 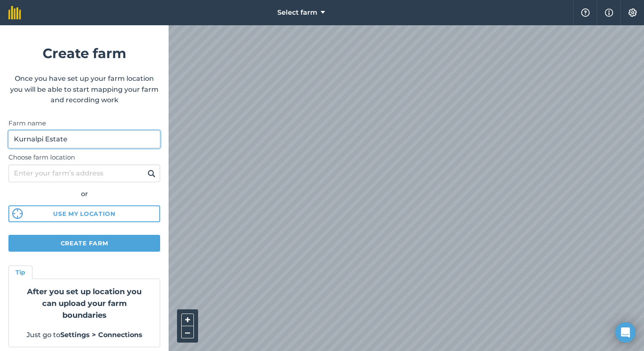 What do you see at coordinates (85, 174) in the screenshot?
I see `input: Enter your farm’s address` at bounding box center [85, 174].